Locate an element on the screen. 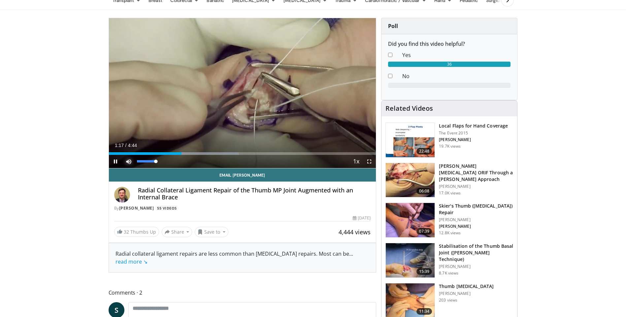  video-js: Video Player is located at coordinates (242, 93).